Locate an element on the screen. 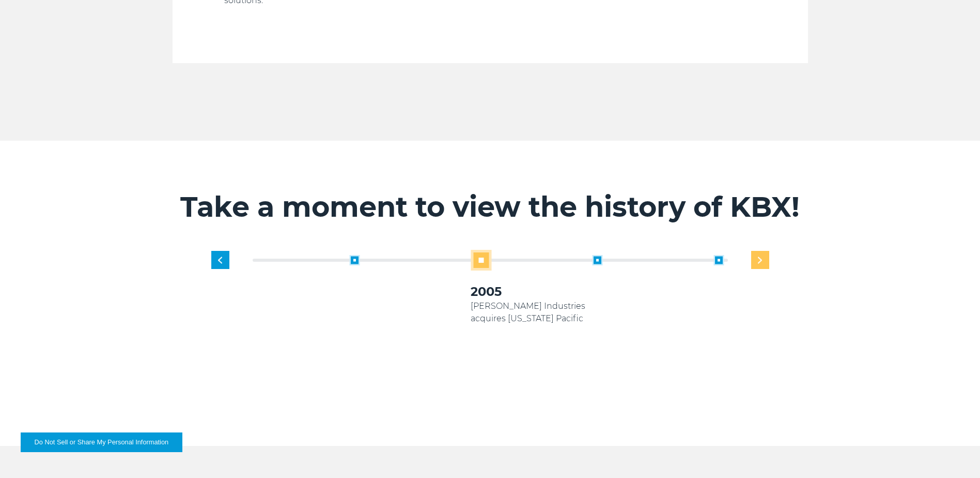  button: Do Not Sell or Share My Personal Information is located at coordinates (101, 442).